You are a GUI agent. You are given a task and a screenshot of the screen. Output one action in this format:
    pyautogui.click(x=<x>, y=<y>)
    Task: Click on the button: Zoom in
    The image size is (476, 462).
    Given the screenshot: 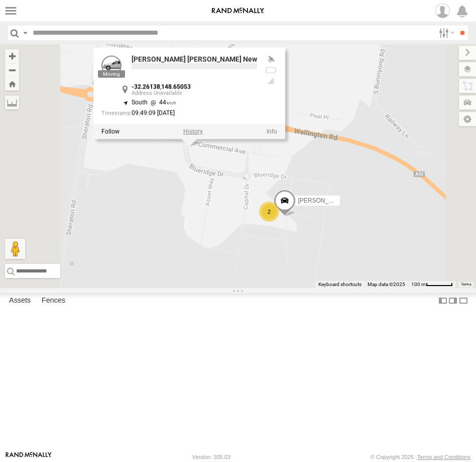 What is the action you would take?
    pyautogui.click(x=12, y=56)
    